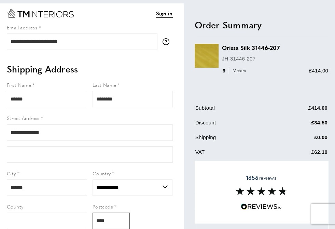 The height and width of the screenshot is (229, 335). Describe the element at coordinates (102, 173) in the screenshot. I see `span: Country` at that location.